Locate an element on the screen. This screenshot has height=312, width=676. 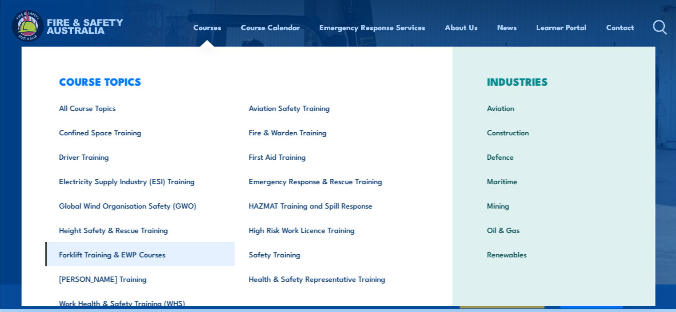
a: About Us is located at coordinates (461, 27).